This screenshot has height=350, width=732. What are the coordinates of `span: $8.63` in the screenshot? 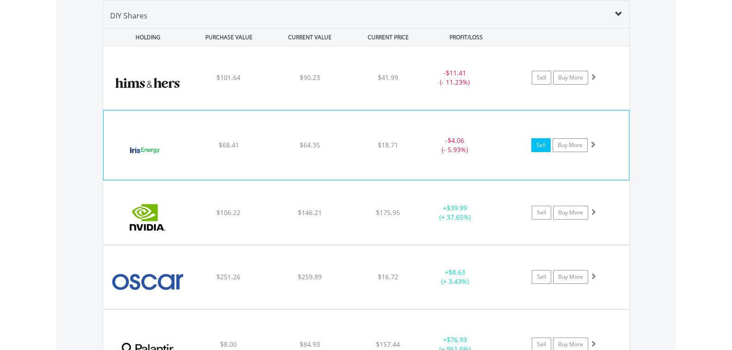 It's located at (457, 272).